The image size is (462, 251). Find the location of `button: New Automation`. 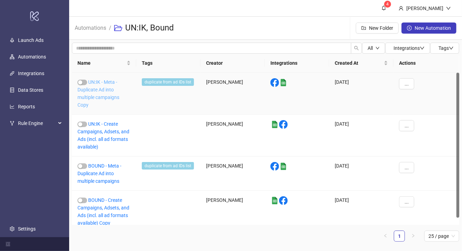

button: New Automation is located at coordinates (429, 28).